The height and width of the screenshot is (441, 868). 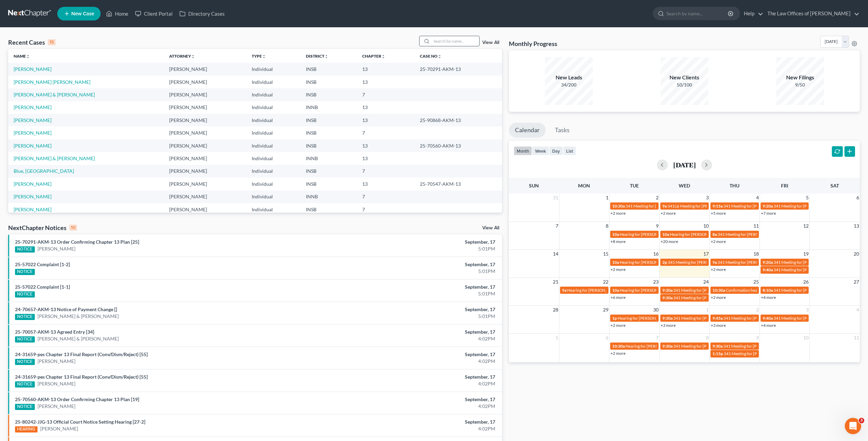 I want to click on span: 1p, so click(x=614, y=318).